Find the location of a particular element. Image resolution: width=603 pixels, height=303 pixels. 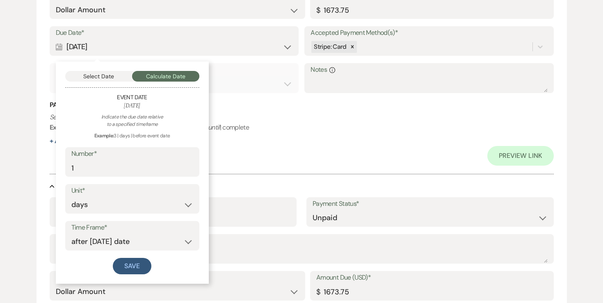

i: Set reminders for this task. is located at coordinates (86, 117).